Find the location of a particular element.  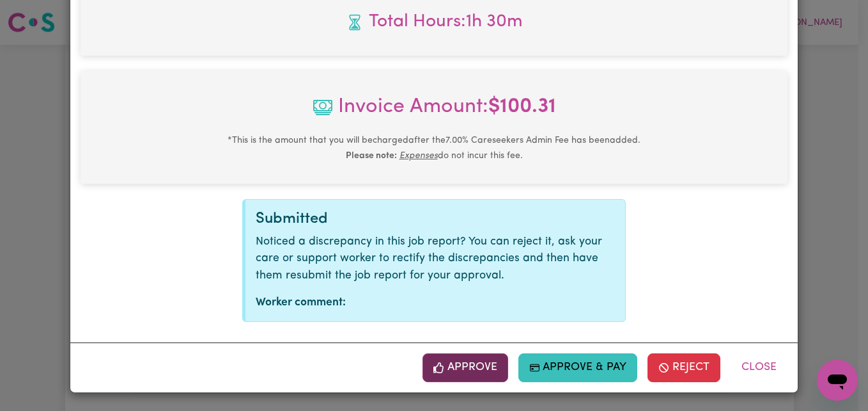

u: Expenses is located at coordinates (419, 155).